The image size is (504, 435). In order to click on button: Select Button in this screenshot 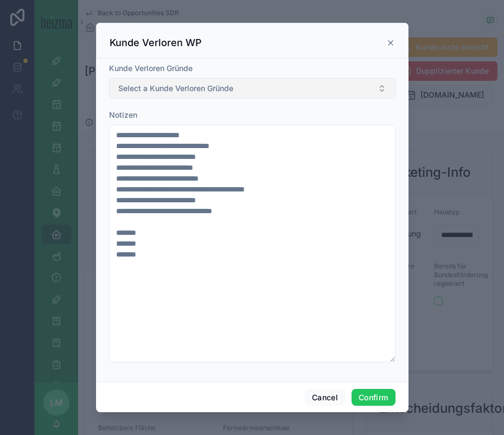, I will do `click(252, 88)`.